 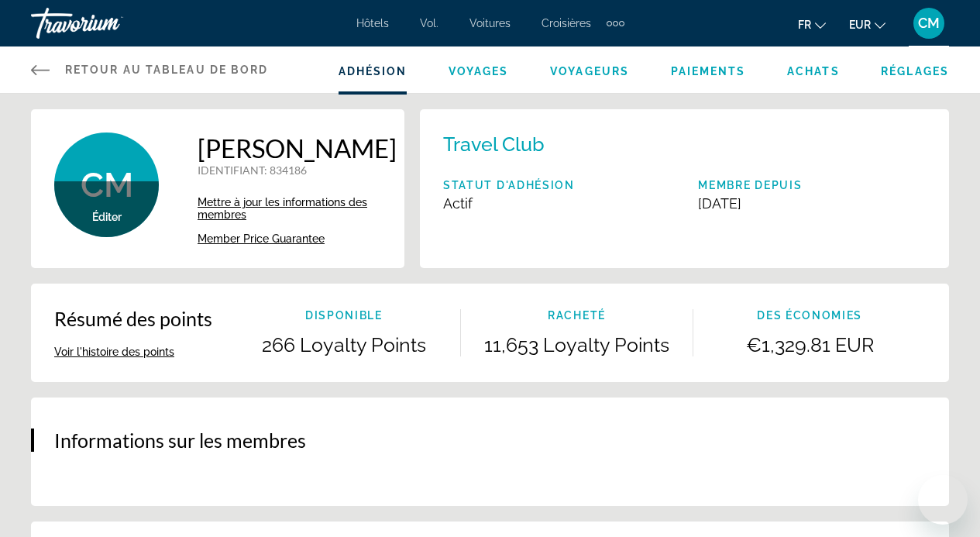 What do you see at coordinates (509, 186) in the screenshot?
I see `p: Statut d'adhésion` at bounding box center [509, 186].